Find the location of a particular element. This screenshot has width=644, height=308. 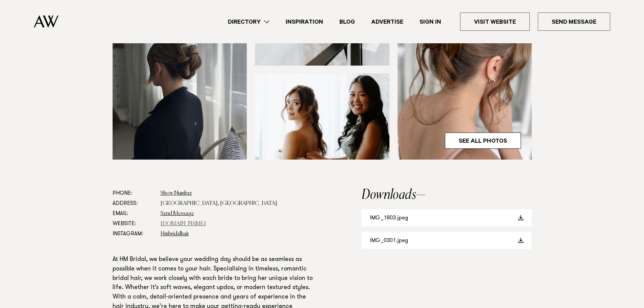

a: Blog is located at coordinates (347, 22).